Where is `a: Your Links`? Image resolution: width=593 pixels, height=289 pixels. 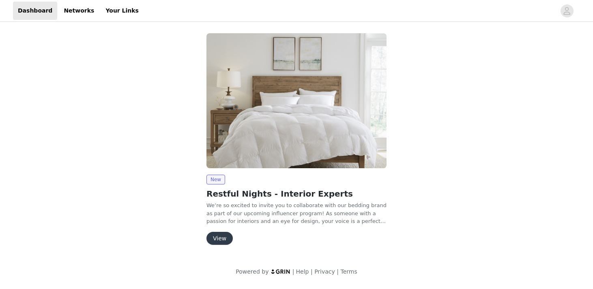
a: Your Links is located at coordinates (122, 11).